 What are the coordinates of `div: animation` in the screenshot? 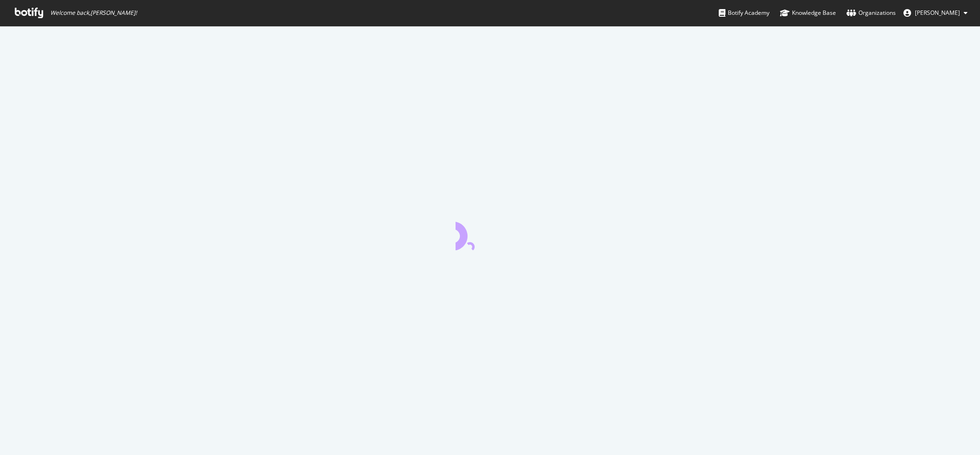 It's located at (490, 233).